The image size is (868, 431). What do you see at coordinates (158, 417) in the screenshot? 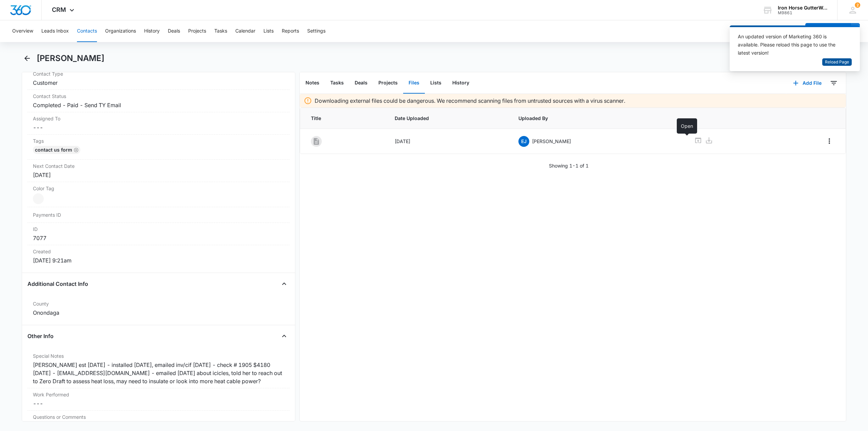
I see `label: Questions or Comments` at bounding box center [158, 417].